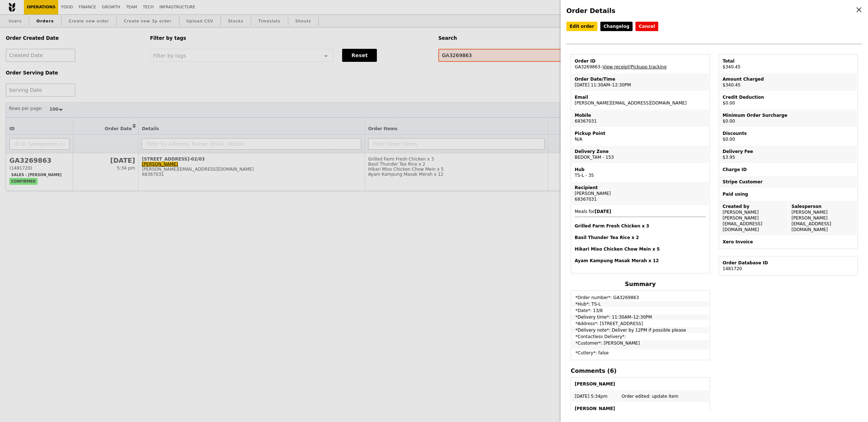  Describe the element at coordinates (788, 80) in the screenshot. I see `div: Amount Charged` at that location.